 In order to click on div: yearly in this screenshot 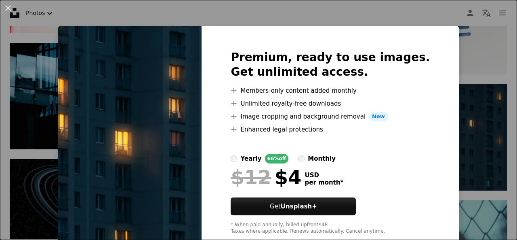, I will do `click(251, 158)`.